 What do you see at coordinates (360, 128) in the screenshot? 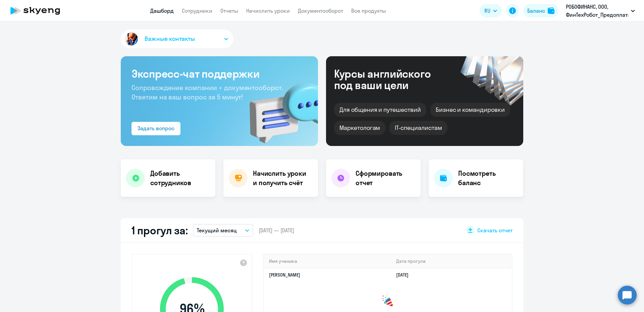
I see `div: Маркетологам` at bounding box center [360, 128].